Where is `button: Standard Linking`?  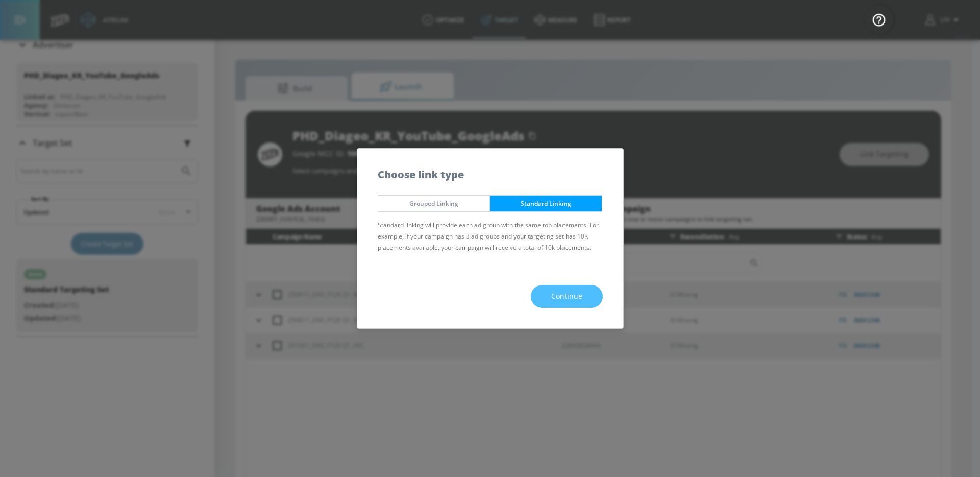
button: Standard Linking is located at coordinates (545, 203).